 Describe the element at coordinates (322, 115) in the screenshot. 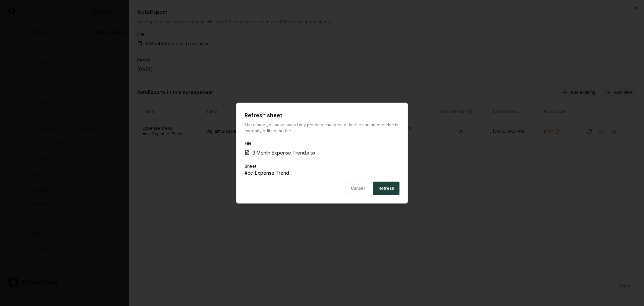

I see `h2: Refresh sheet` at that location.